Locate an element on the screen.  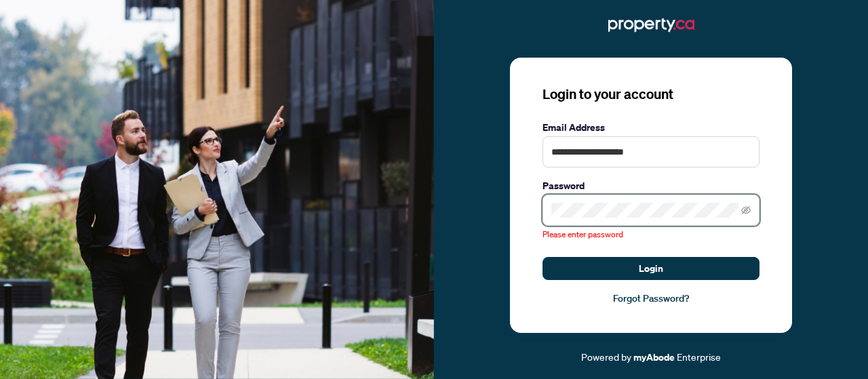
a: myAbode is located at coordinates (653, 358).